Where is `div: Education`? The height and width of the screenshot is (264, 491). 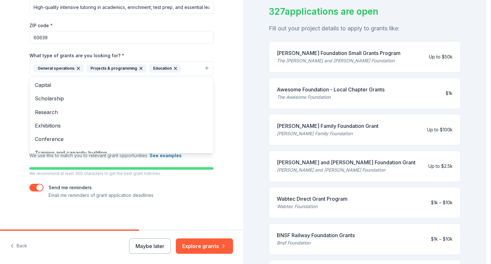
div: Education is located at coordinates (165, 68).